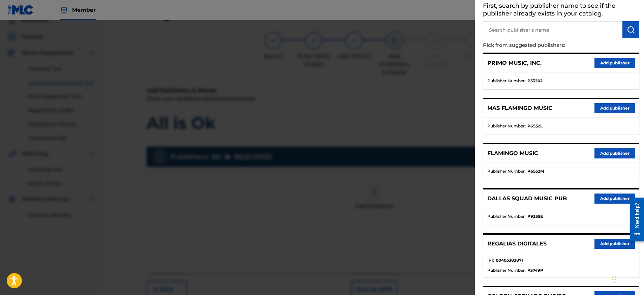 The width and height of the screenshot is (644, 295). I want to click on p: PRIMO MUSIC, INC., so click(514, 63).